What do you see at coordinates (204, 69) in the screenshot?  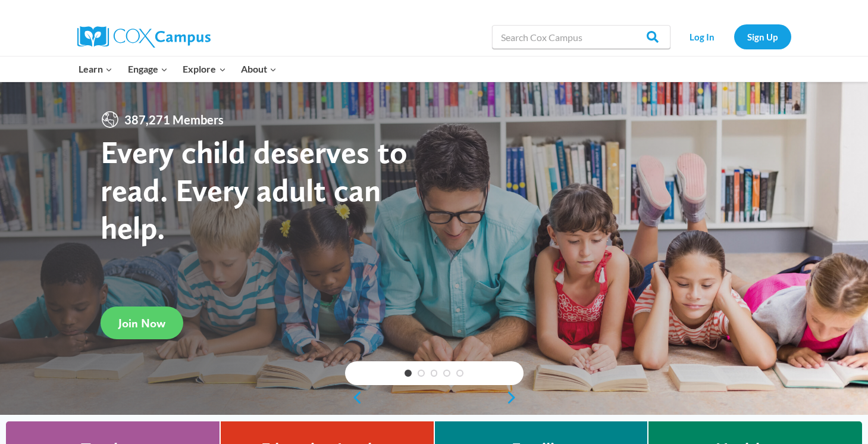 I see `span: Explore` at bounding box center [204, 69].